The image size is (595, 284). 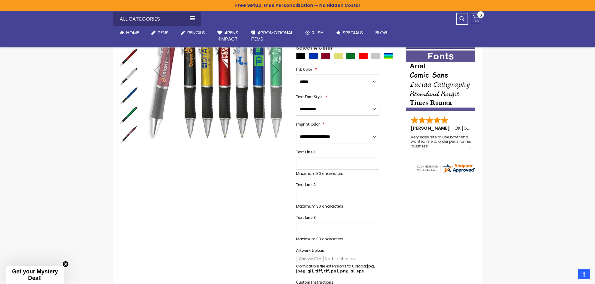 What do you see at coordinates (129, 33) in the screenshot?
I see `a: Home` at bounding box center [129, 33].